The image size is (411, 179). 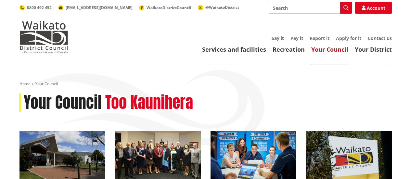 I want to click on span: WaikatoDistrictCouncil, so click(x=169, y=7).